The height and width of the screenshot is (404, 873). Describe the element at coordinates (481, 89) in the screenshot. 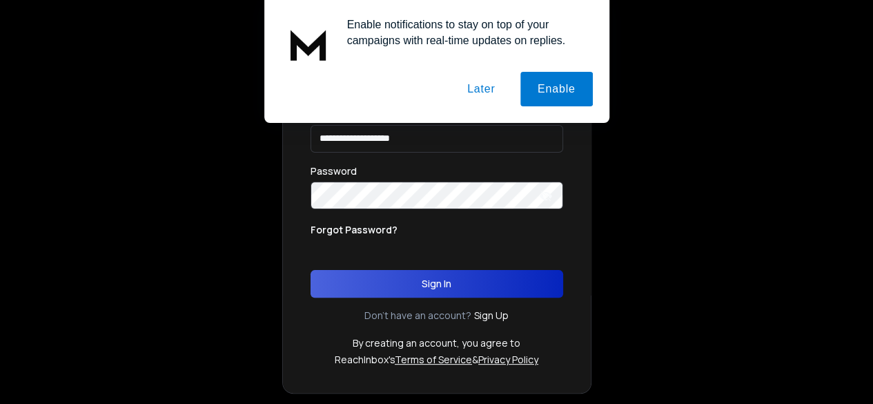

I see `button: Later` at that location.